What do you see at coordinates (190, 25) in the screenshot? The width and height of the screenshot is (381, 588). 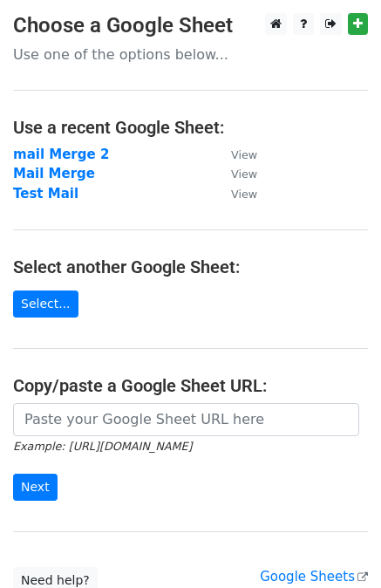 I see `h3: Choose a Google Sheet` at bounding box center [190, 25].